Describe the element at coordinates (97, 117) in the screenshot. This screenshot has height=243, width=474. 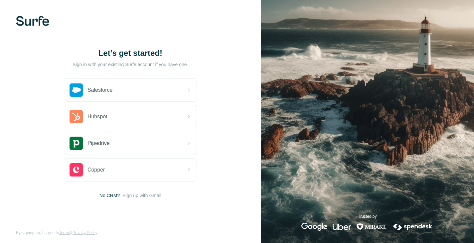
I see `span: Hubspot` at that location.